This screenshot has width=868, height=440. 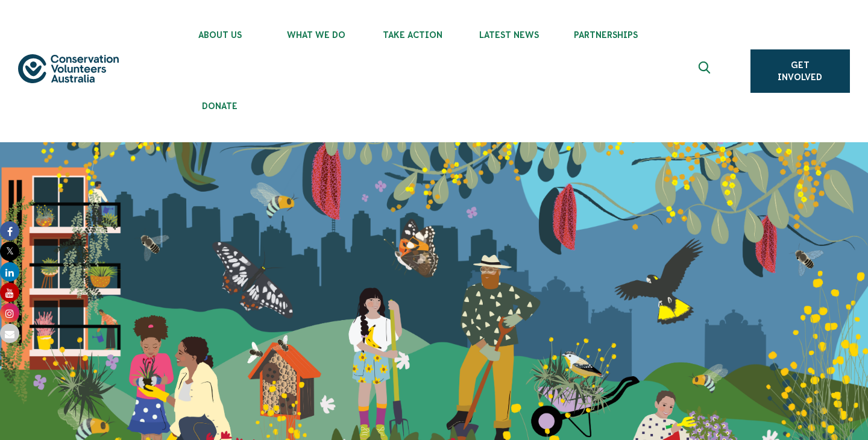 What do you see at coordinates (706, 71) in the screenshot?
I see `button: Expand search box Close search box` at bounding box center [706, 71].